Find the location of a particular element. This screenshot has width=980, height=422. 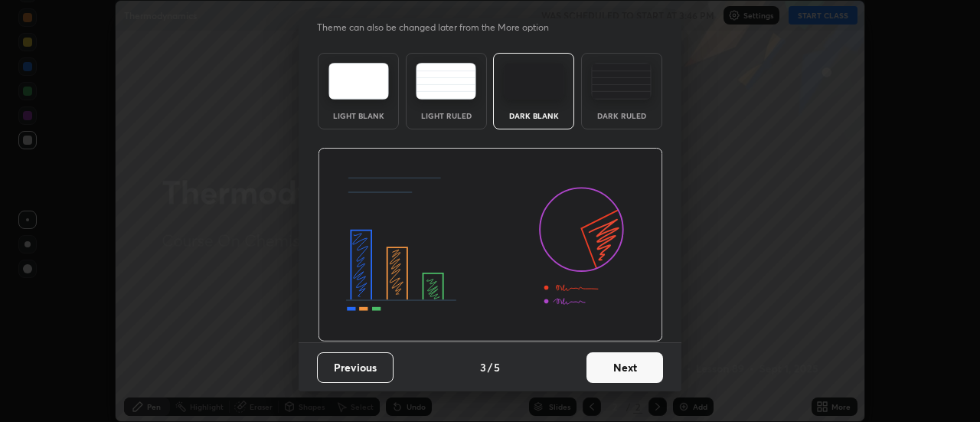

button: Previous is located at coordinates (355, 368).